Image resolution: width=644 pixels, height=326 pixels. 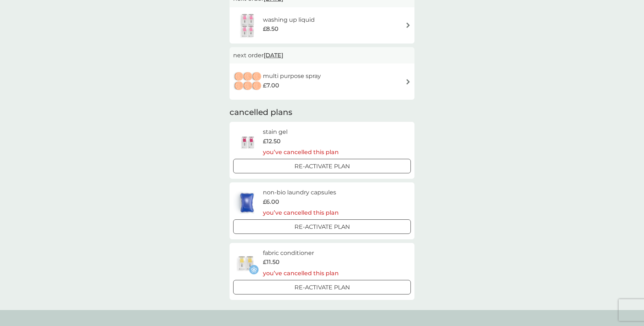 I want to click on span: £8.50, so click(x=270, y=29).